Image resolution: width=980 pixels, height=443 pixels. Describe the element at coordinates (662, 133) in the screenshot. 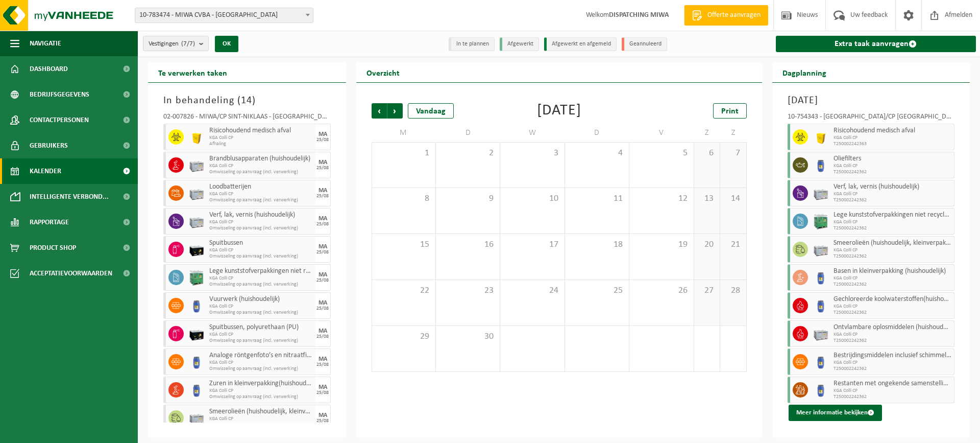

I see `td: V` at that location.